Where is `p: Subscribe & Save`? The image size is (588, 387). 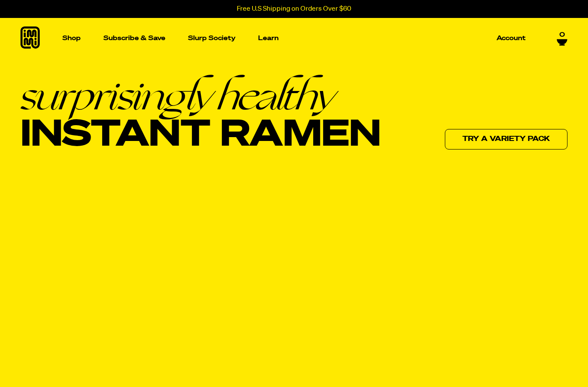 p: Subscribe & Save is located at coordinates (134, 38).